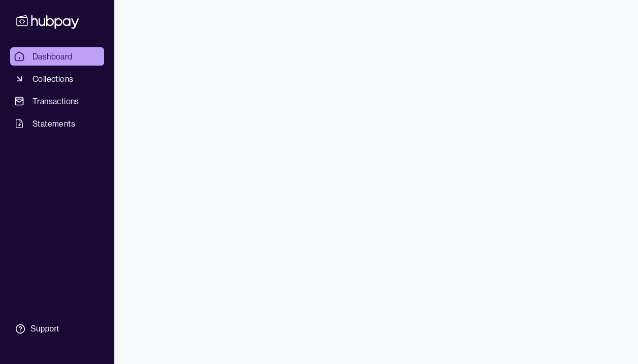 The width and height of the screenshot is (638, 364). Describe the element at coordinates (54, 123) in the screenshot. I see `span: Statements` at that location.